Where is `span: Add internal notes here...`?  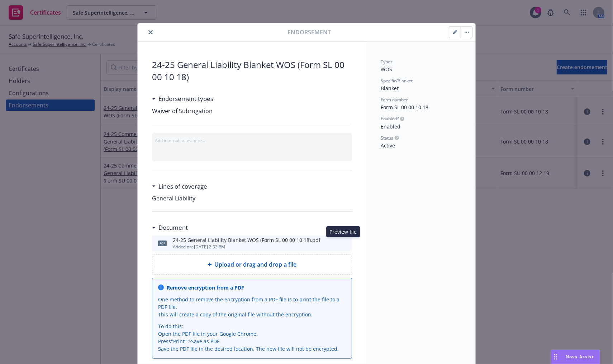
span: Add internal notes here... is located at coordinates (180, 140).